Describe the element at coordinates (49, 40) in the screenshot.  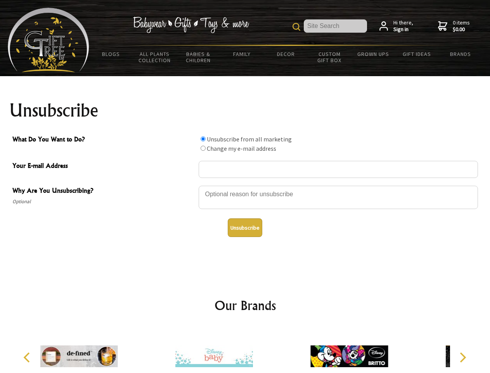
I see `img: Babyware - Gifts - Toys and more...` at that location.